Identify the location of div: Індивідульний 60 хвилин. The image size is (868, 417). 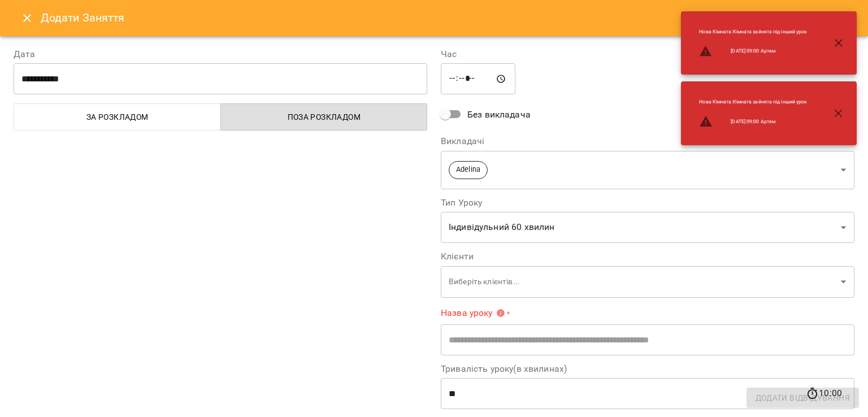
(648, 228).